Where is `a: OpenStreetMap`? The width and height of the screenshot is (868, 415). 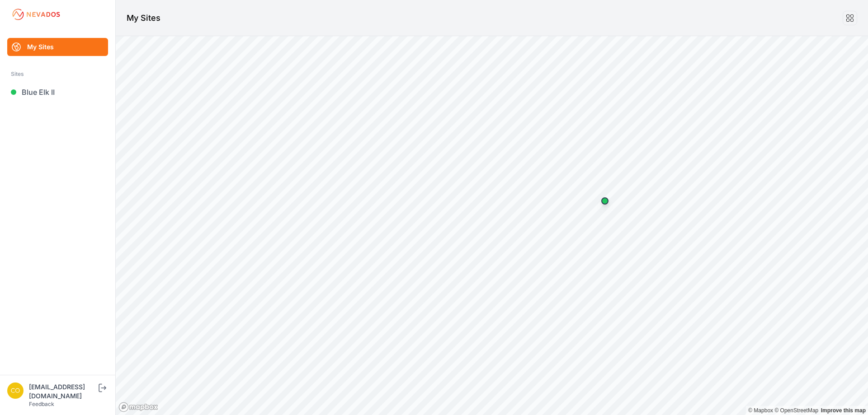 a: OpenStreetMap is located at coordinates (796, 410).